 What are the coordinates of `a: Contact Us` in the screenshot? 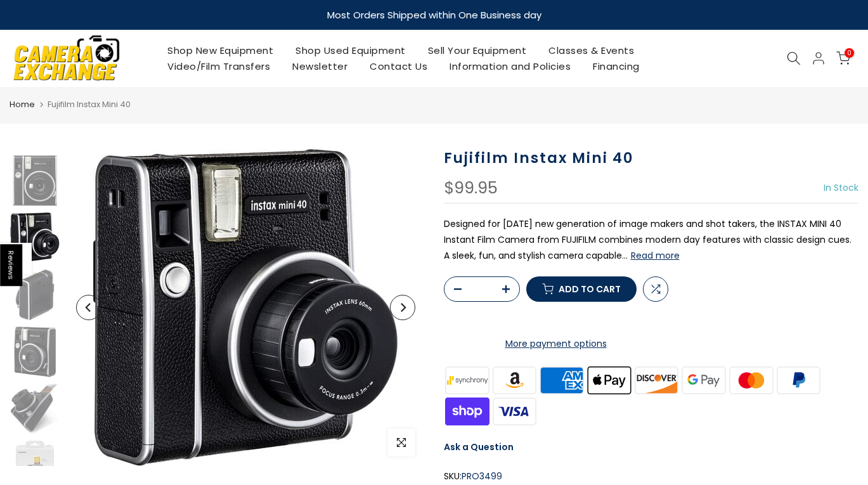 It's located at (399, 66).